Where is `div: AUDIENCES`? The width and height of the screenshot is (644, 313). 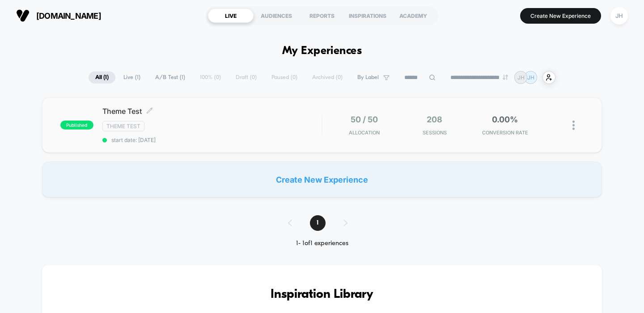
div: AUDIENCES is located at coordinates (277, 16).